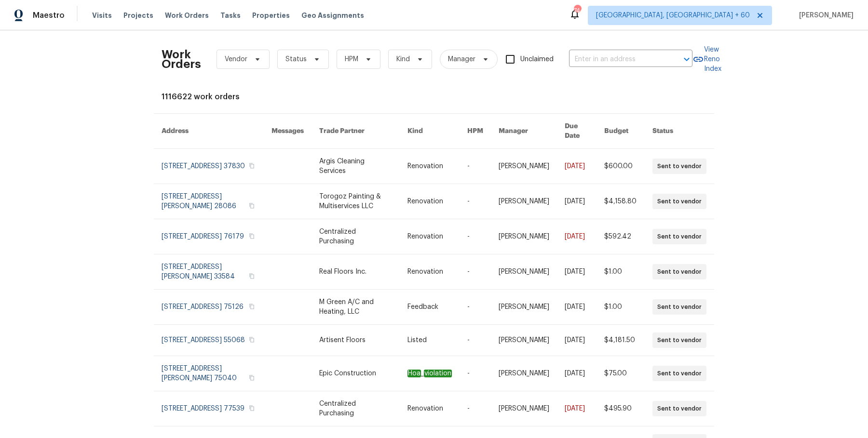  What do you see at coordinates (687, 59) in the screenshot?
I see `button: Open` at bounding box center [687, 59].